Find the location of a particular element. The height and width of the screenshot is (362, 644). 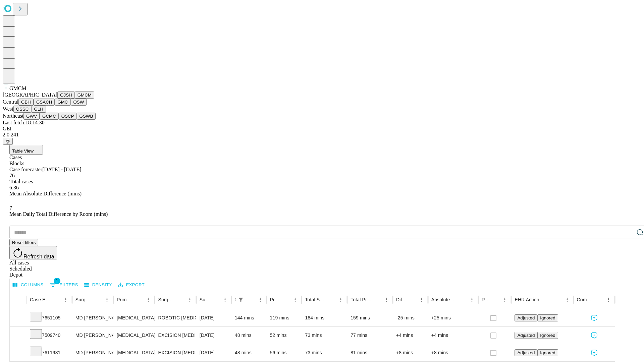

button: Select columns is located at coordinates (28, 285).